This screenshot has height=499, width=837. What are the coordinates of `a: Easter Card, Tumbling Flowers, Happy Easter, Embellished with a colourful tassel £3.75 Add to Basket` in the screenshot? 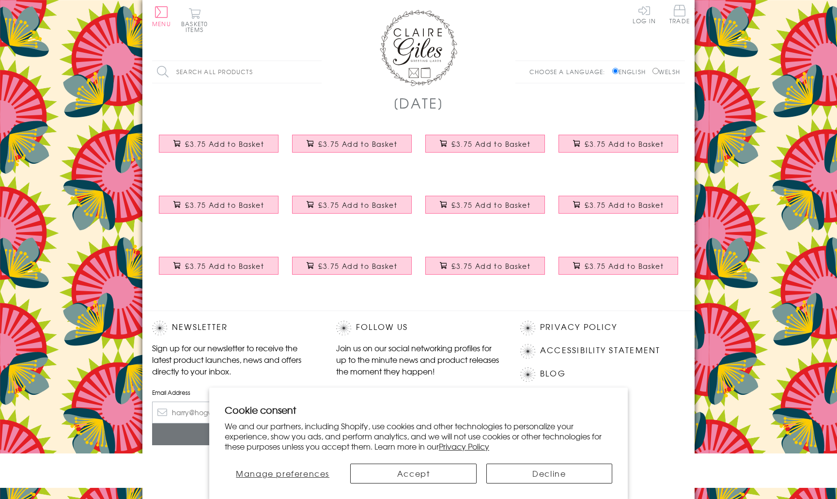 It's located at (618, 148).